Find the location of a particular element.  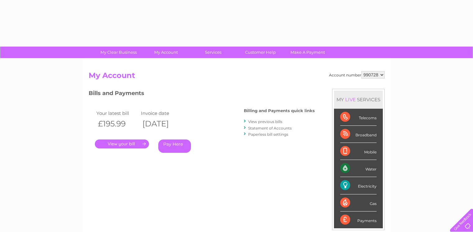

td: Your latest bill is located at coordinates (117, 113).